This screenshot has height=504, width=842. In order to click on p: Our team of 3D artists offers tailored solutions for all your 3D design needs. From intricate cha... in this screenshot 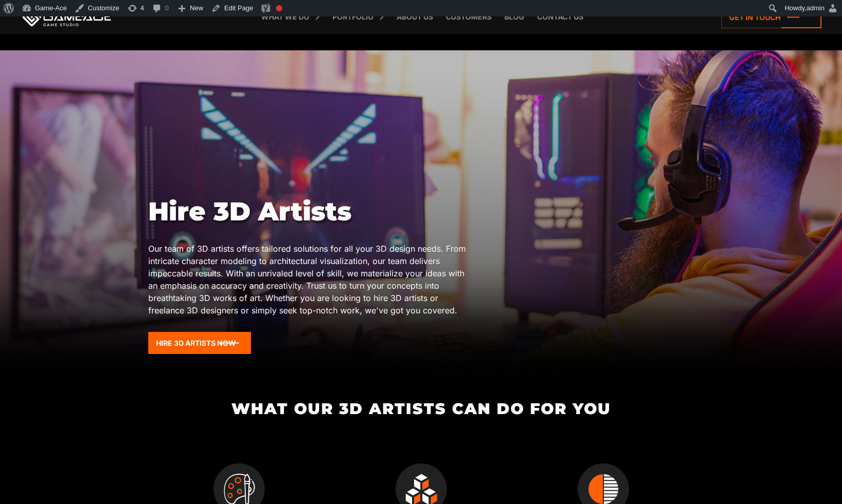, I will do `click(312, 279)`.